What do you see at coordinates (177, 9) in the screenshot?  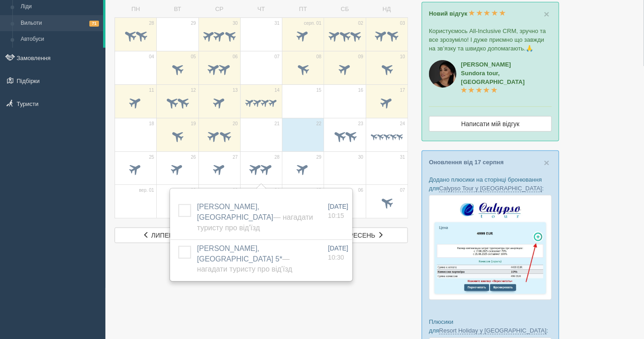 I see `td: ВТ` at bounding box center [177, 9].